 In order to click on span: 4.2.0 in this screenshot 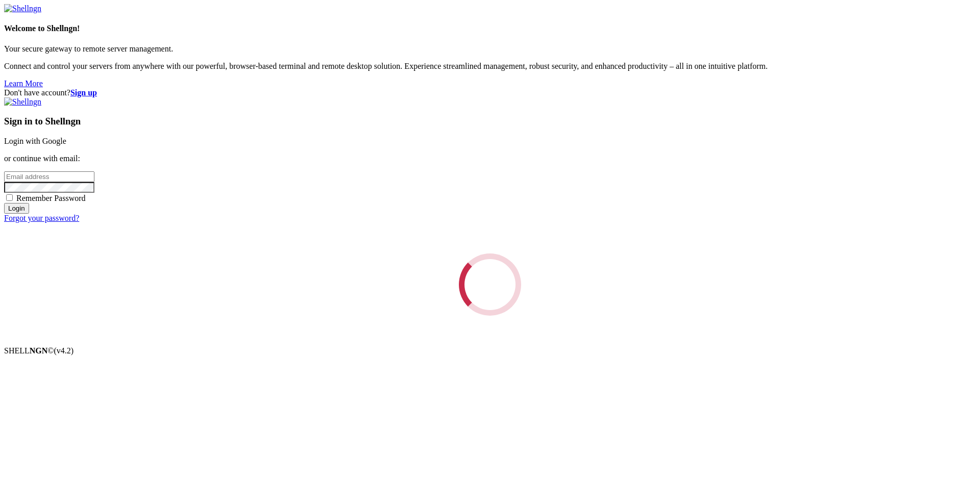, I will do `click(64, 350)`.